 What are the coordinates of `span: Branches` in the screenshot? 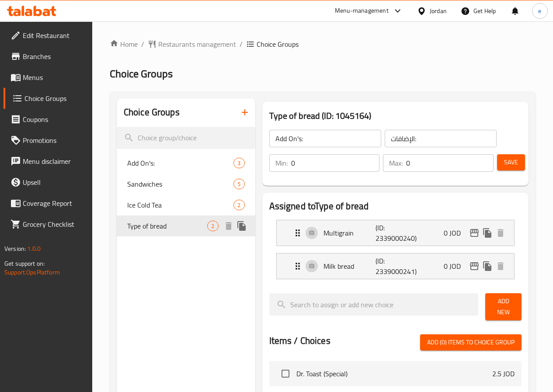 It's located at (54, 57).